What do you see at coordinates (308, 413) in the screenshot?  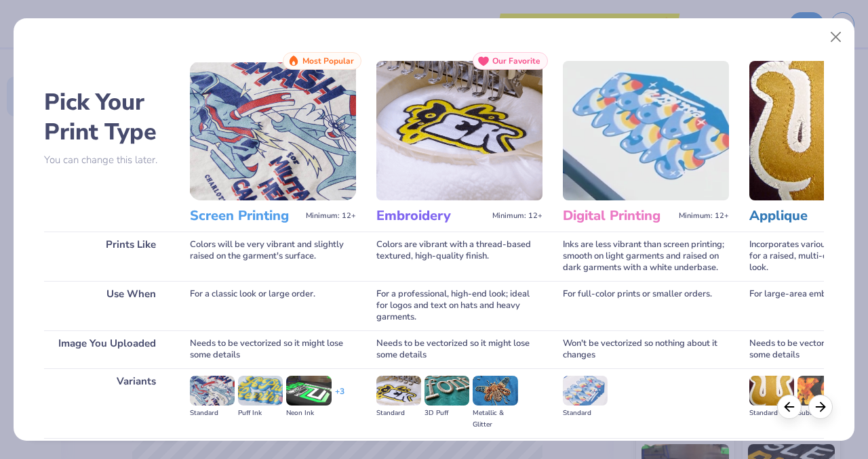 I see `div: Neon Ink` at bounding box center [308, 413].